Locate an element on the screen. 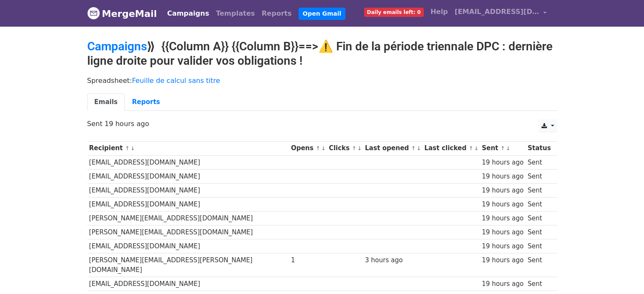 The width and height of the screenshot is (644, 294). th: Status is located at coordinates (539, 148).